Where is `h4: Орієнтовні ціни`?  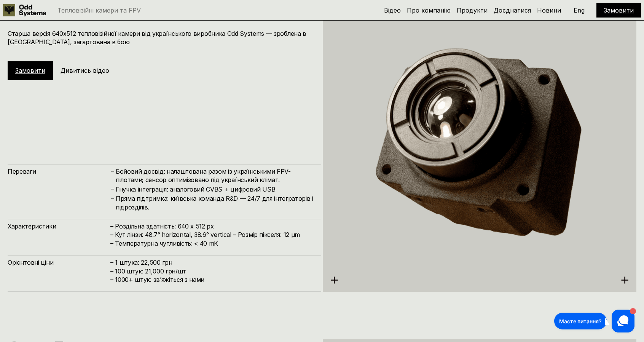 h4: Орієнтовні ціни is located at coordinates (59, 263).